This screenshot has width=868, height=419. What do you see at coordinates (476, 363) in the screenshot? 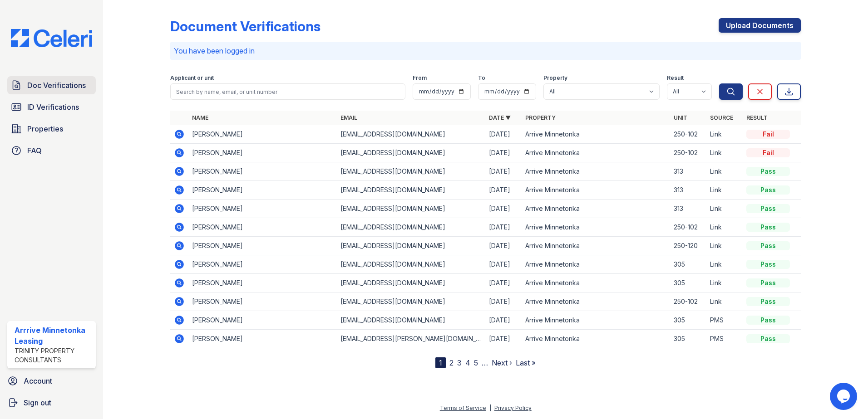
I see `a: 5` at bounding box center [476, 363].